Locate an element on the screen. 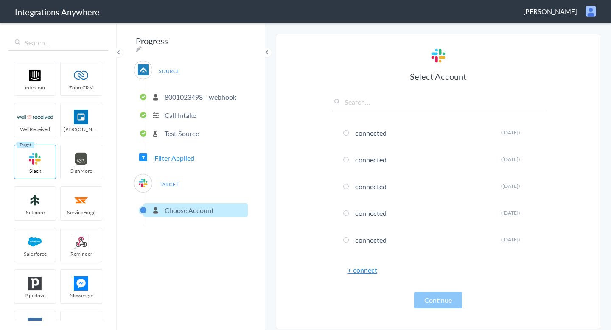 The image size is (611, 330). img: trello.png is located at coordinates (81, 117).